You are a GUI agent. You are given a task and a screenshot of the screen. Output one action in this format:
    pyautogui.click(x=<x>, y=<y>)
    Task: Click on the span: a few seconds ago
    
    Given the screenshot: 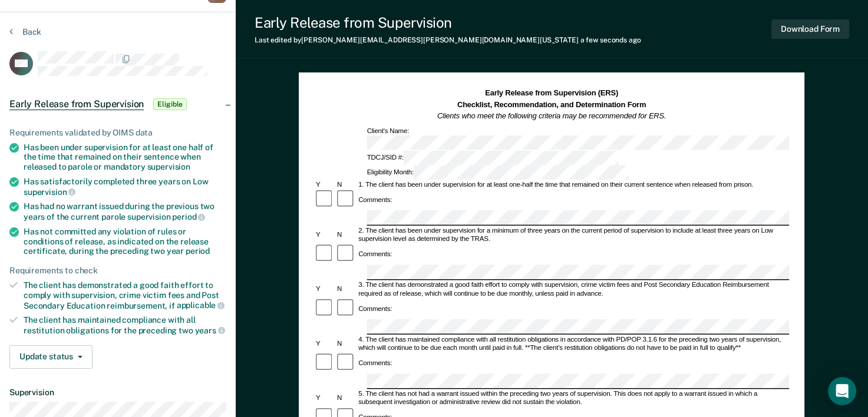 What is the action you would take?
    pyautogui.click(x=610, y=40)
    